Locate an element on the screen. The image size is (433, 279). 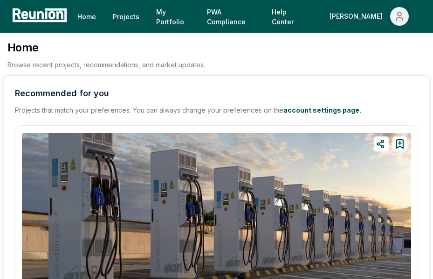
nav: Main is located at coordinates (247, 16).